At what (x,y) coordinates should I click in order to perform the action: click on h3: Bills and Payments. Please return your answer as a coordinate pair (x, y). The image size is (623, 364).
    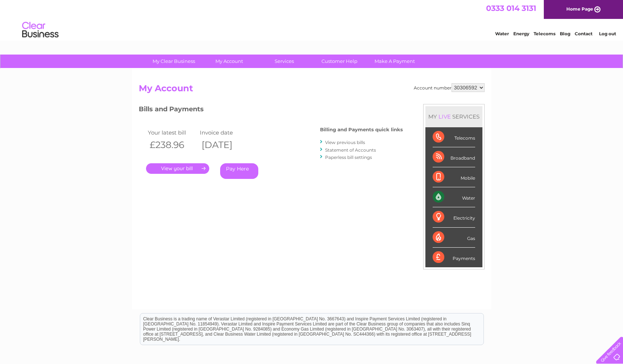
    Looking at the image, I should click on (271, 110).